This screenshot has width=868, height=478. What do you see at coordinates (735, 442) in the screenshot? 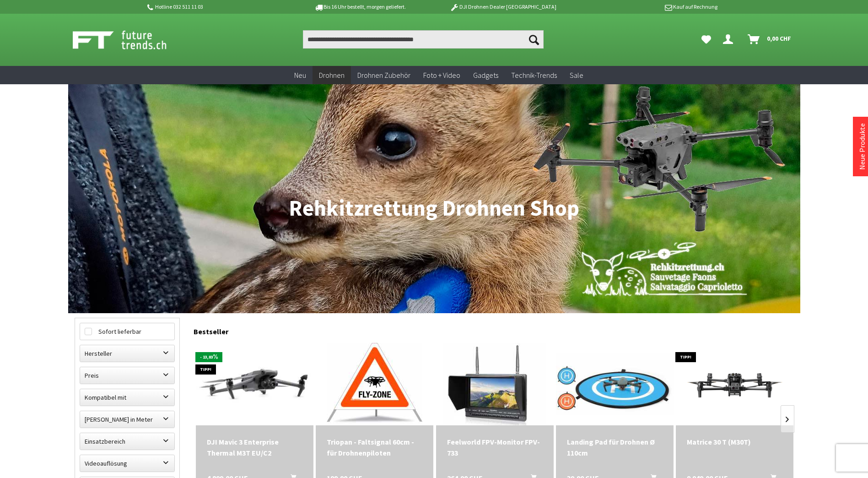
I see `a: Matrice 30 T (M30T) 9.949,00 CHF In den Warenkorb` at bounding box center [735, 442].